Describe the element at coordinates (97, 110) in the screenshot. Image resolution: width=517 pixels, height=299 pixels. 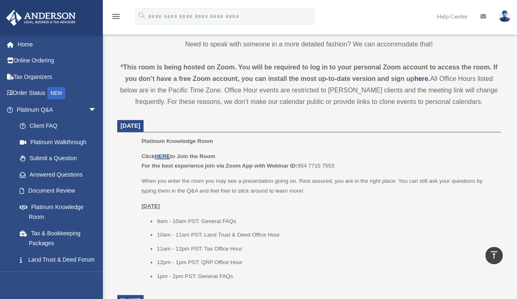
I see `span: arrow_drop_down` at that location.